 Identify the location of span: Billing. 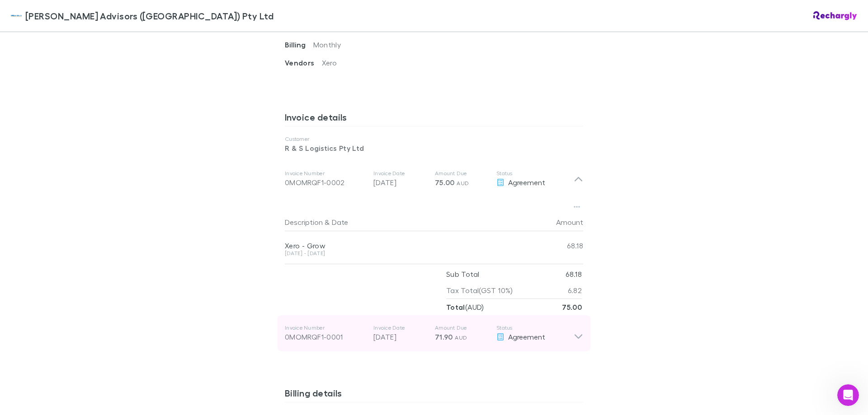
(299, 44).